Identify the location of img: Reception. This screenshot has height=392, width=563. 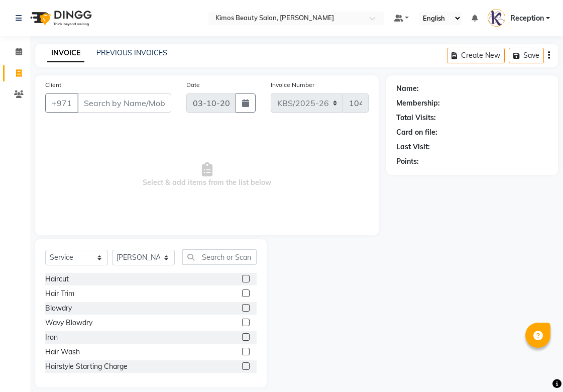
(496, 18).